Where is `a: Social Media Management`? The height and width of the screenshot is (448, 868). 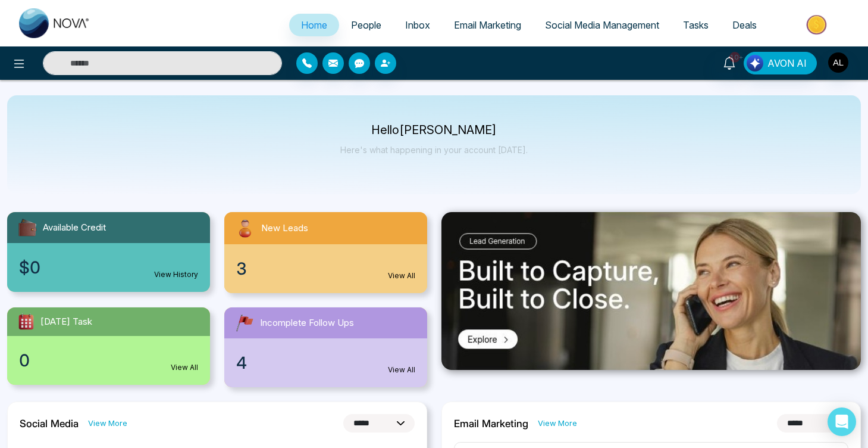
a: Social Media Management is located at coordinates (602, 25).